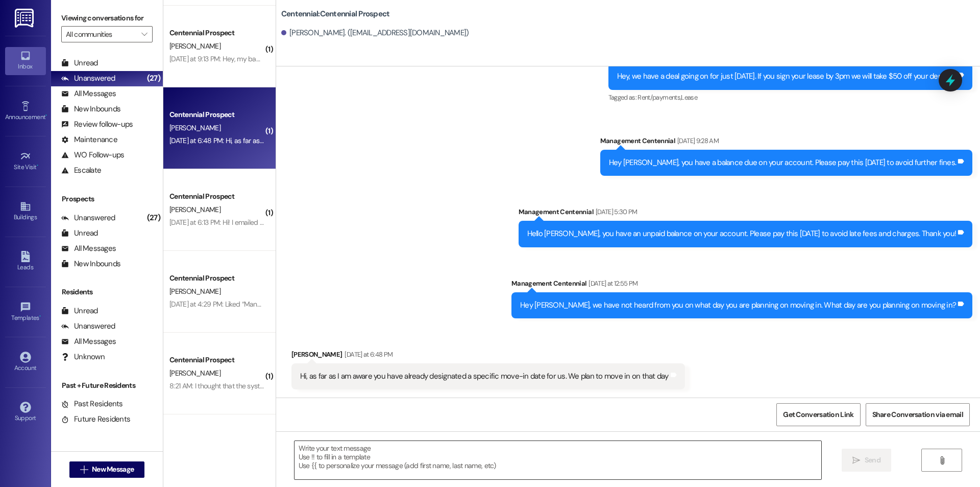  Describe the element at coordinates (25, 61) in the screenshot. I see `a: Inbox` at that location.